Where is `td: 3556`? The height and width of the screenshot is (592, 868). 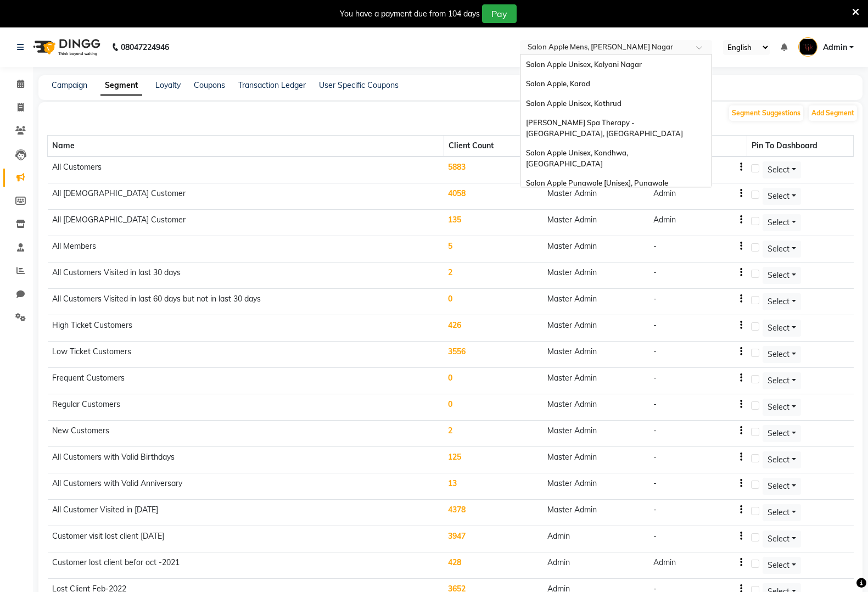 td: 3556 is located at coordinates (493, 355).